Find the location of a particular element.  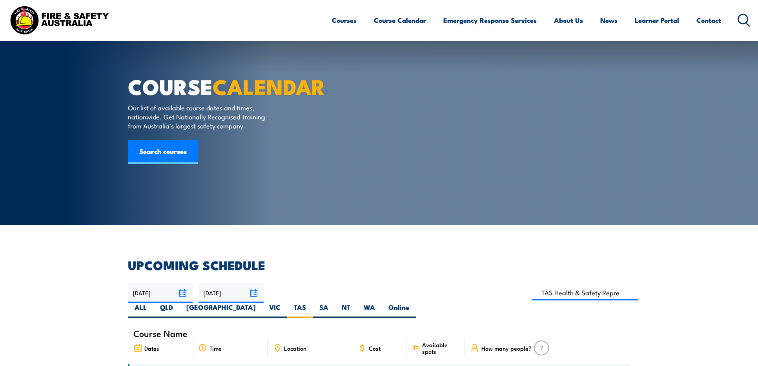

span: Course Name is located at coordinates (160, 333).